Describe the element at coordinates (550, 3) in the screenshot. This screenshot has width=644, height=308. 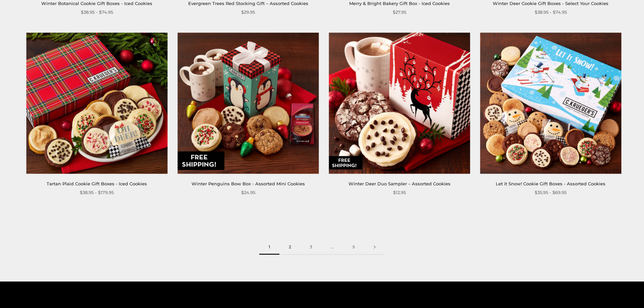
I see `a: Winter Deer Cookie Gift Boxes - Select Your Cookies` at that location.